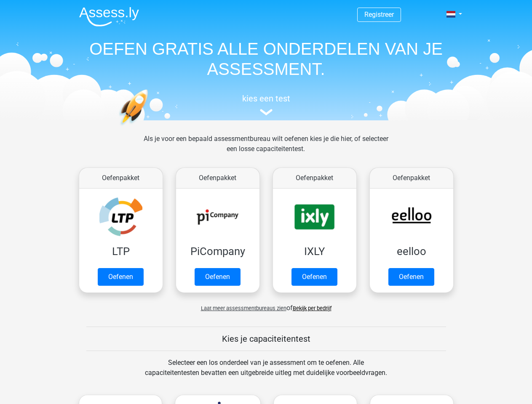 This screenshot has width=532, height=404. What do you see at coordinates (266, 104) in the screenshot?
I see `a: kies een test` at bounding box center [266, 104].